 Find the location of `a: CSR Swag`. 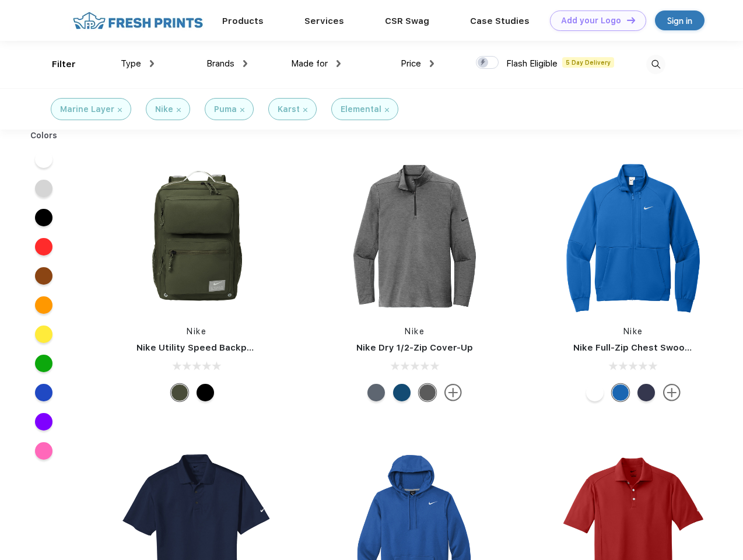

a: CSR Swag is located at coordinates (407, 21).